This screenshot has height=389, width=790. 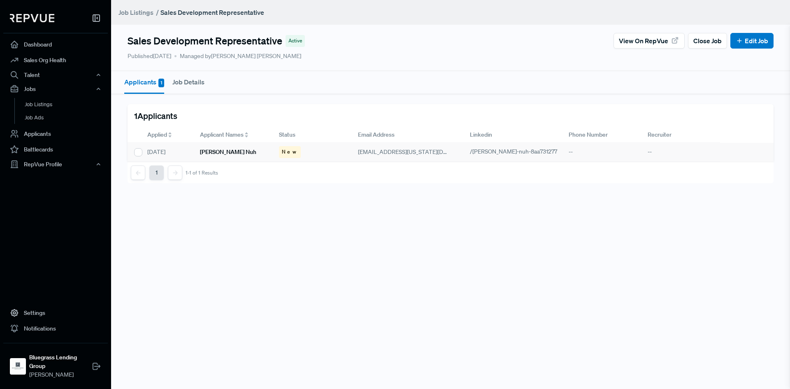 What do you see at coordinates (32, 18) in the screenshot?
I see `img: RepVue` at bounding box center [32, 18].